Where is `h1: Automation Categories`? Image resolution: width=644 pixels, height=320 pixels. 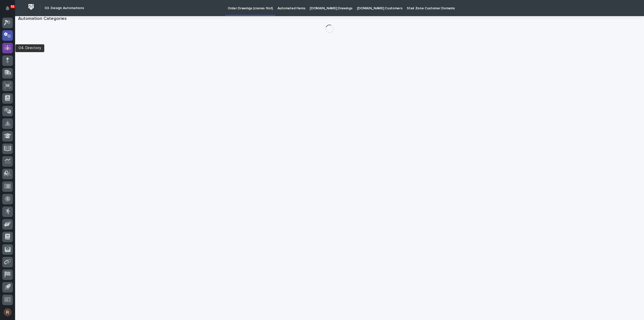
h1: Automation Categories is located at coordinates (330, 19).